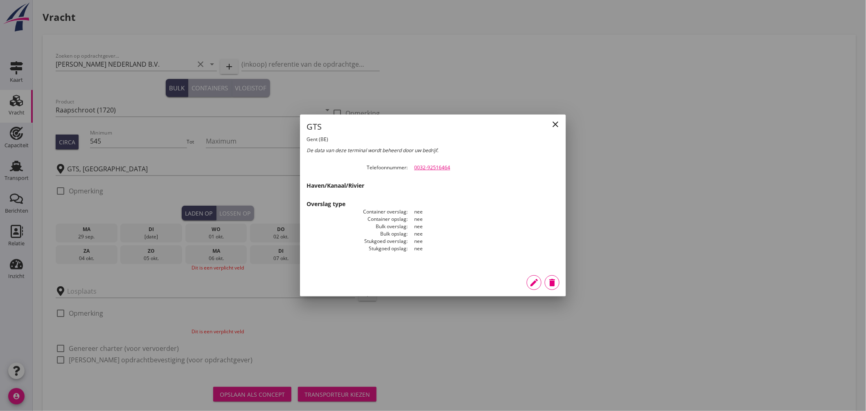 This screenshot has width=866, height=411. Describe the element at coordinates (357, 212) in the screenshot. I see `dt: Container overslag` at that location.